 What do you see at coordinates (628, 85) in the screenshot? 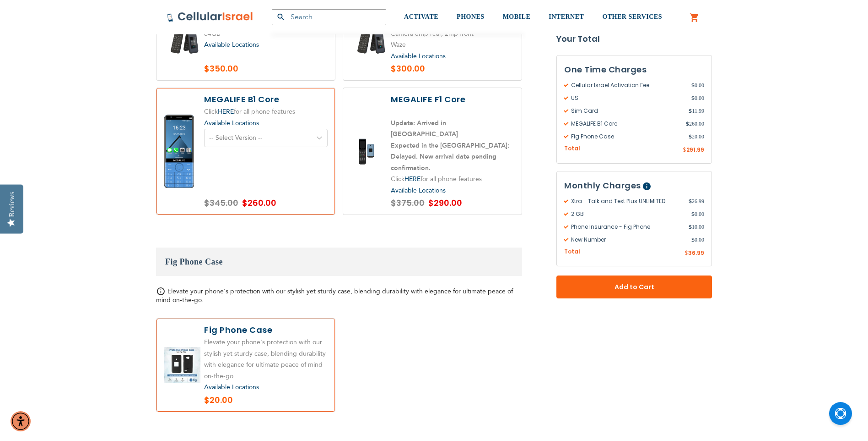
I see `span: Cellular Israel Activation Fee` at bounding box center [628, 85].